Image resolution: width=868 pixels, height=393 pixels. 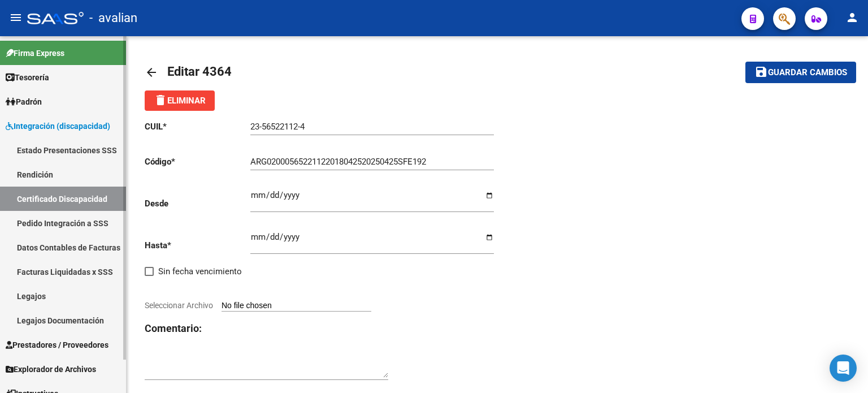 What do you see at coordinates (197, 162) in the screenshot?
I see `p: Código` at bounding box center [197, 162].